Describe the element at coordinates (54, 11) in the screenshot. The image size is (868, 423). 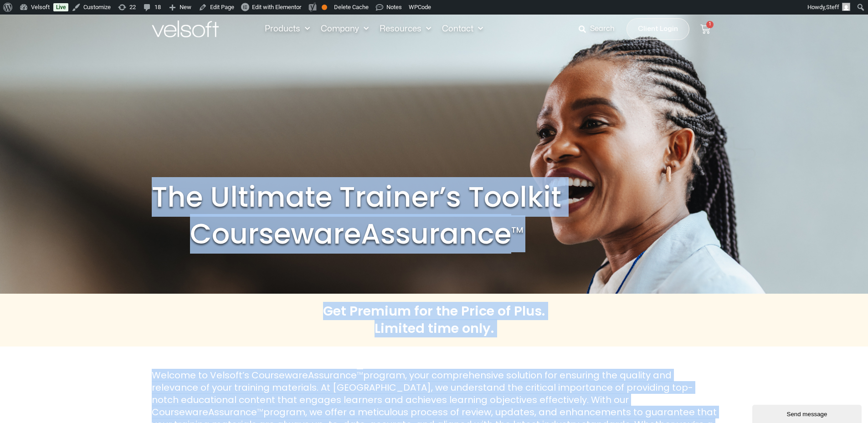
I see `div: Send message` at that location.